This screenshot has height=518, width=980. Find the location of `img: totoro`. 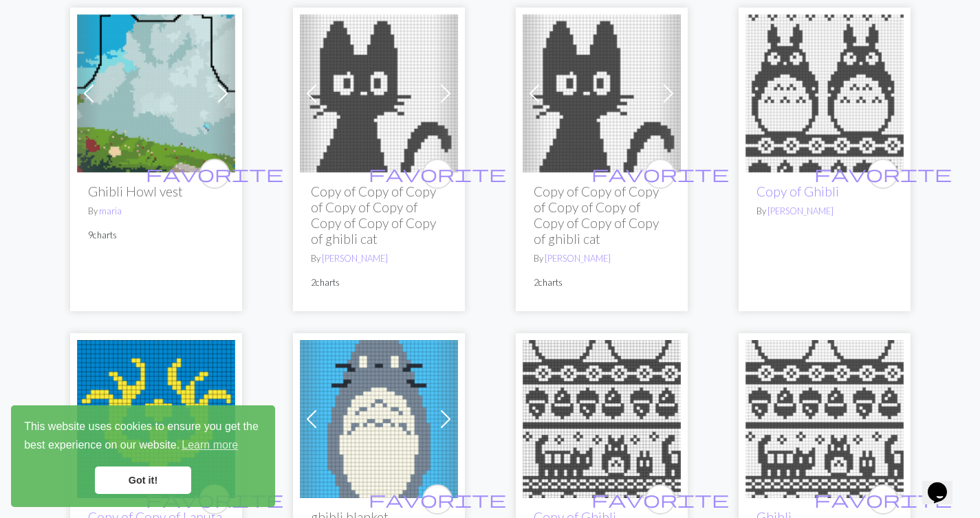

img: totoro is located at coordinates (379, 419).